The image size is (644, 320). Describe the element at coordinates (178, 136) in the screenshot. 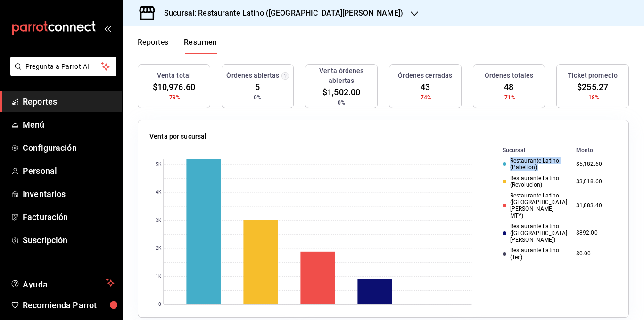

I see `p: Venta por sucursal` at that location.